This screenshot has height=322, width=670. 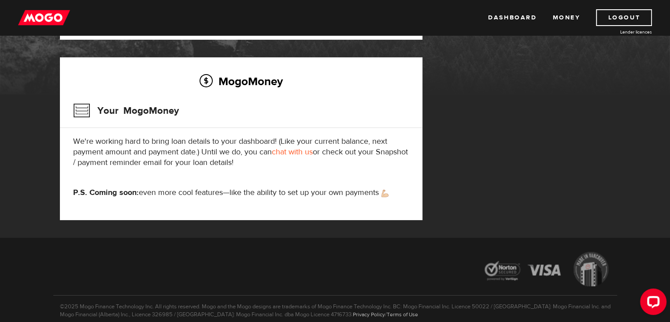 What do you see at coordinates (241, 193) in the screenshot?
I see `p: even more cool features—like the ability to set up your own payments` at bounding box center [241, 193].